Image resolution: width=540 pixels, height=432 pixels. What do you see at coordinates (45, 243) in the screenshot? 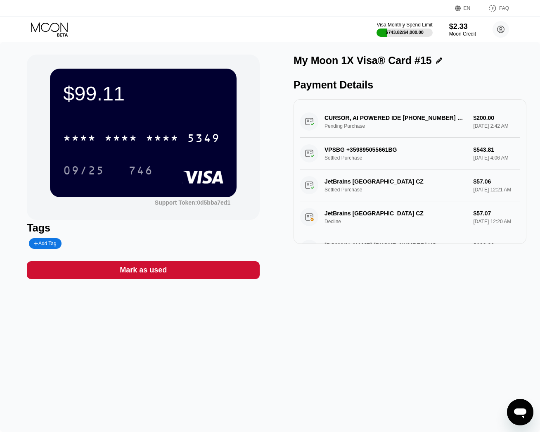
I see `div: Add Tag` at bounding box center [45, 243].